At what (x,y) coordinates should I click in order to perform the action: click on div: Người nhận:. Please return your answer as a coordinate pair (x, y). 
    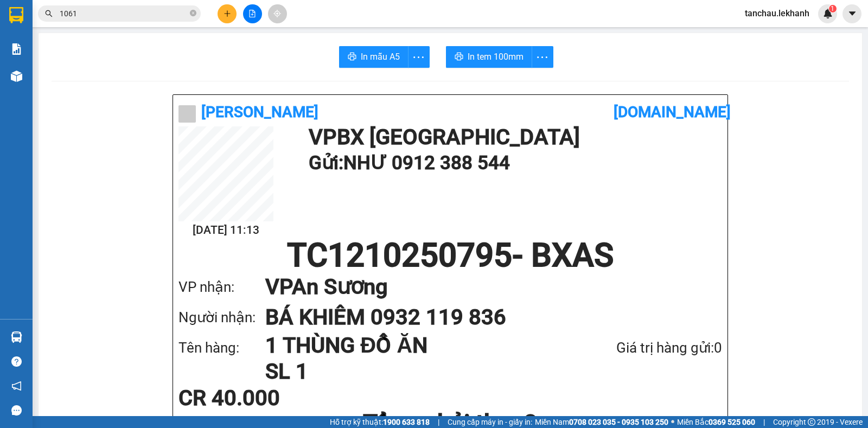
    Looking at the image, I should click on (222, 317).